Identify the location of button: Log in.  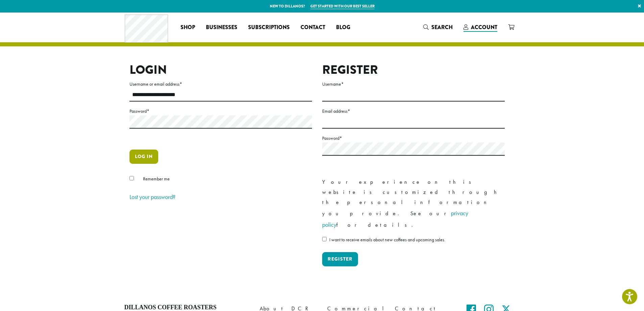
(144, 157).